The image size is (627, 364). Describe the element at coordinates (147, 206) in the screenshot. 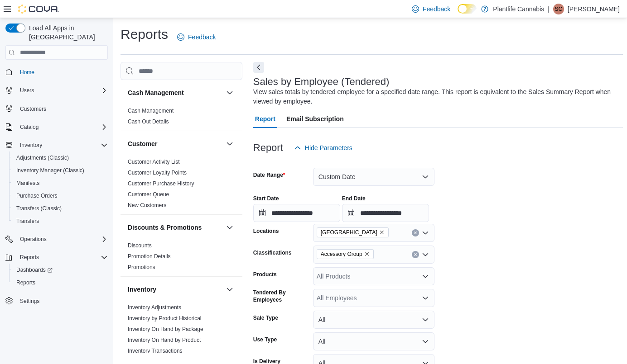

I see `span: New Customers` at that location.